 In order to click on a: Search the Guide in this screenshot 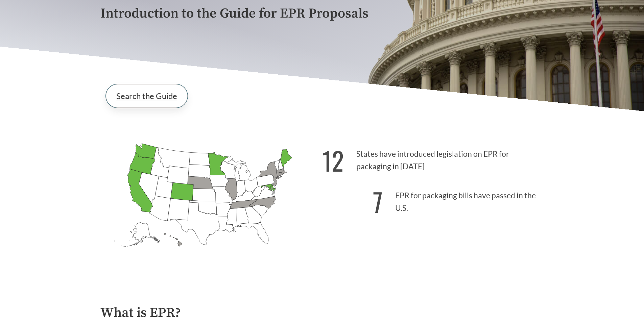, I will do `click(147, 96)`.